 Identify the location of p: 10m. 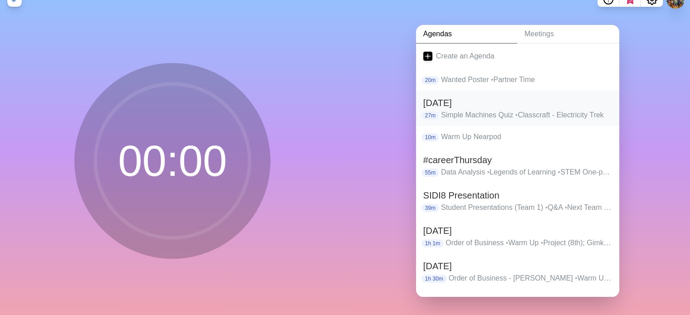
(430, 137).